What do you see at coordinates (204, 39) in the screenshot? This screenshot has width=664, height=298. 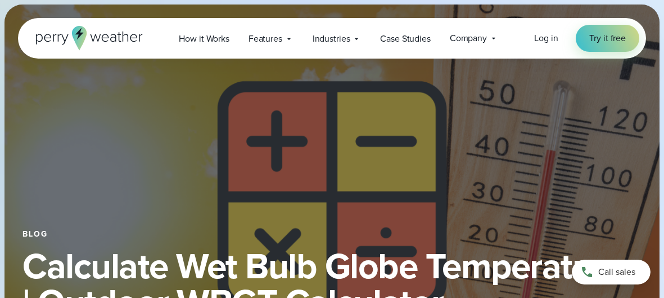 I see `span: How it Works` at bounding box center [204, 39].